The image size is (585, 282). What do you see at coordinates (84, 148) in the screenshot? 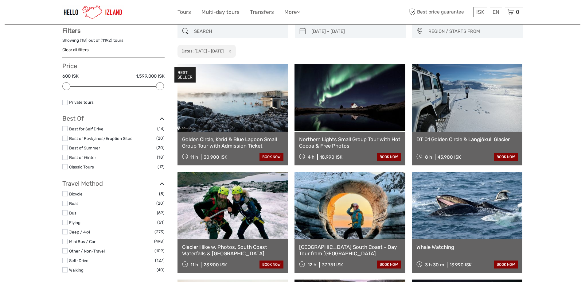
I see `a: Best of Summer` at bounding box center [84, 148].